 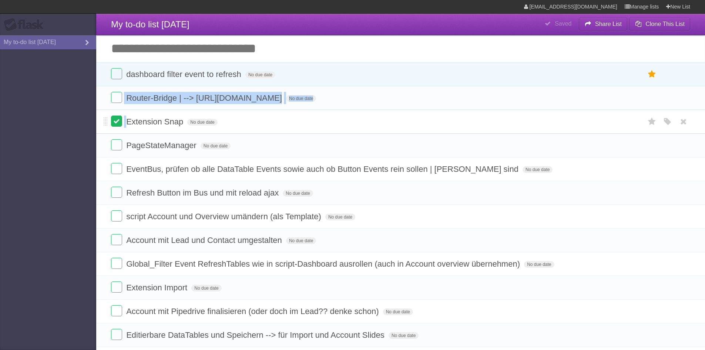 What do you see at coordinates (185, 74) in the screenshot?
I see `span: dashboard filter event to refresh` at bounding box center [185, 74].